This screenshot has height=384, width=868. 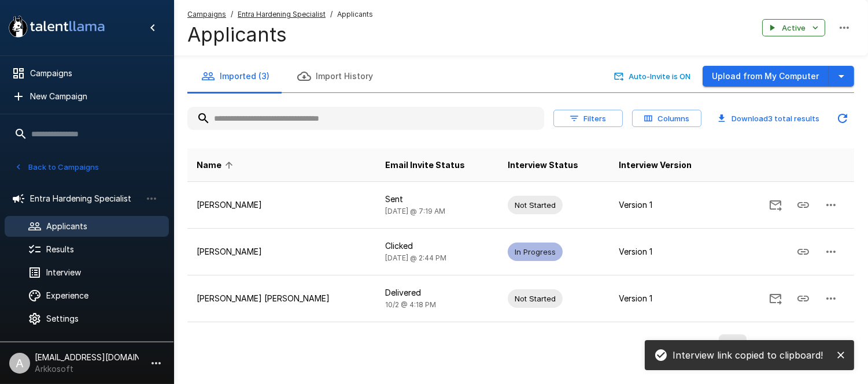 What do you see at coordinates (748, 355) in the screenshot?
I see `p: Interview link copied to clipboard!` at bounding box center [748, 355].